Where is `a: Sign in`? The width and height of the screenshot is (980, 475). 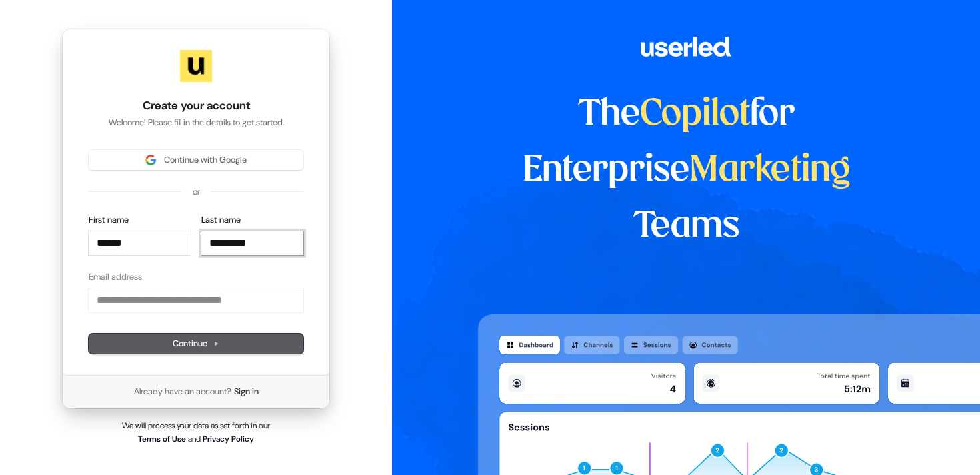 a: Sign in is located at coordinates (246, 392).